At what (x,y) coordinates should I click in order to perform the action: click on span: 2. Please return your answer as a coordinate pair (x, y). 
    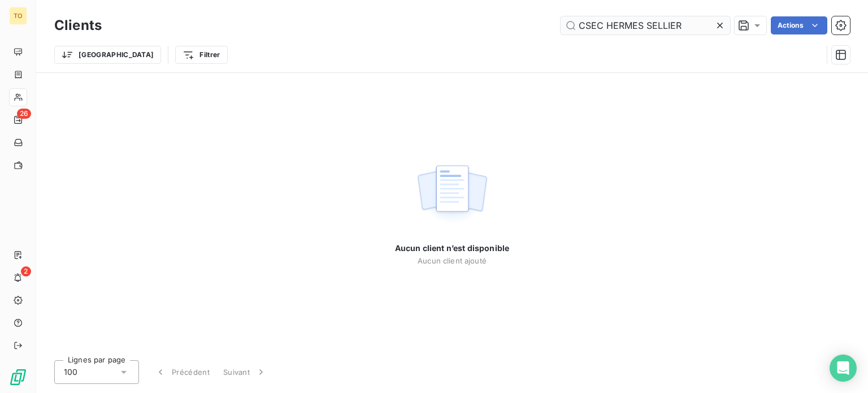
    Looking at the image, I should click on (26, 271).